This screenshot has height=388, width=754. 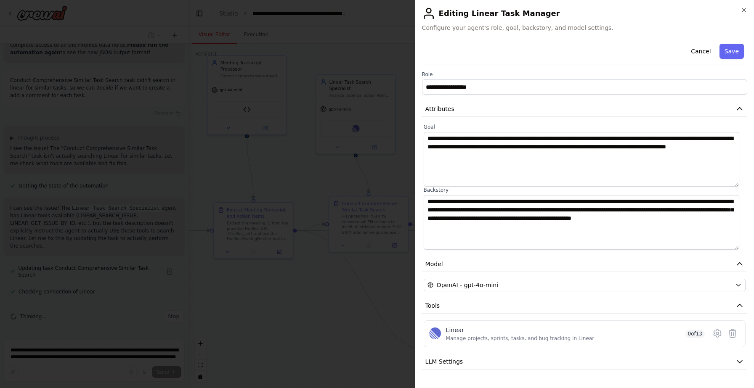 I want to click on span: 0 of 13, so click(x=695, y=334).